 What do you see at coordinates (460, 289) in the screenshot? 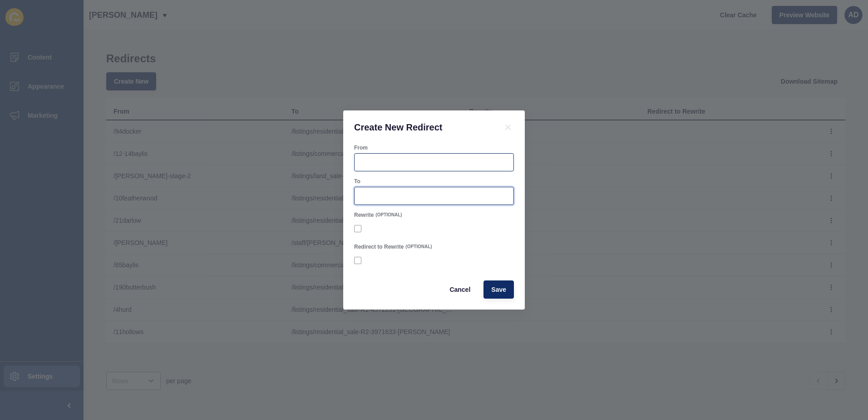
I see `button: Cancel` at bounding box center [460, 289].